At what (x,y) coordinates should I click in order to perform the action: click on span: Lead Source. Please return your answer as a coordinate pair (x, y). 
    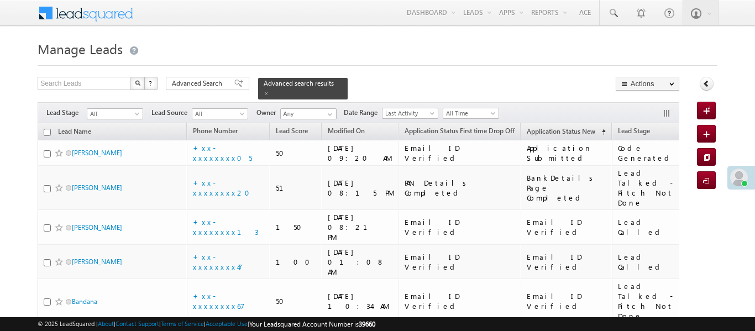
    Looking at the image, I should click on (171, 113).